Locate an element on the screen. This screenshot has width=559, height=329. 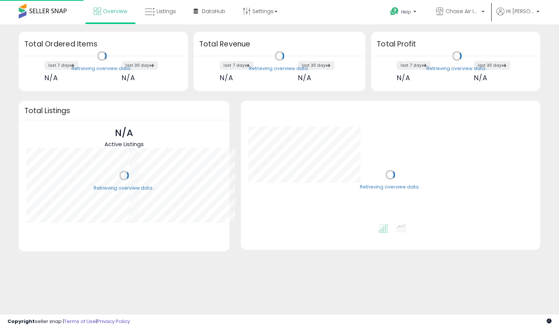
strong: Copyright is located at coordinates (21, 321).